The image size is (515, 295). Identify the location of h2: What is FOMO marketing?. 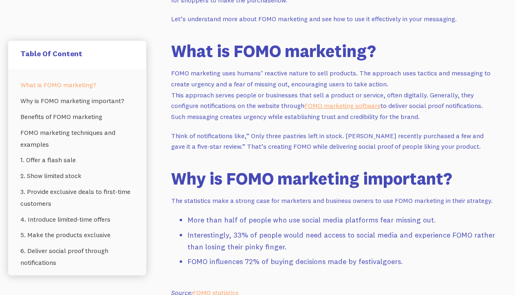
(334, 51).